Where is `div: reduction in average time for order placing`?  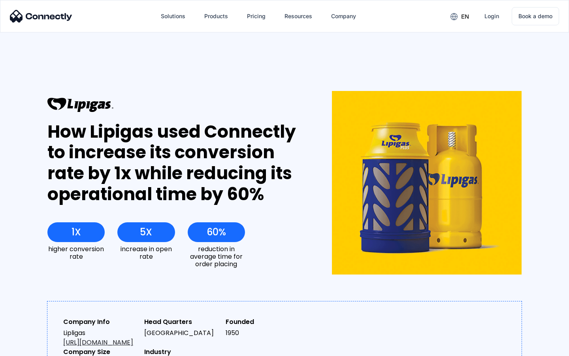 div: reduction in average time for order placing is located at coordinates (216, 256).